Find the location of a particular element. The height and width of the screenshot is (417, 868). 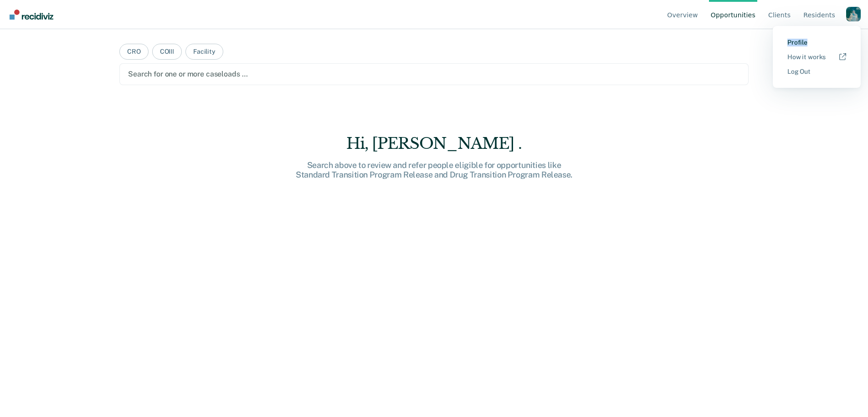

img: Recidiviz is located at coordinates (31, 15).